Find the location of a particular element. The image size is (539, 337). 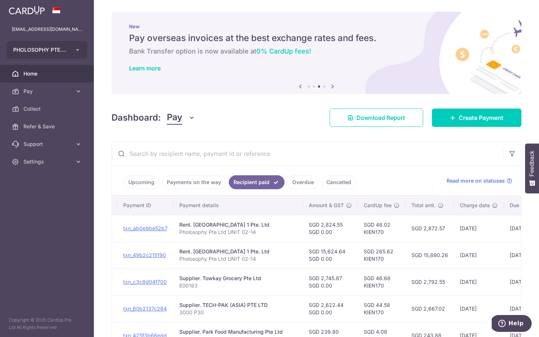

a: Read more on statuses is located at coordinates (479, 181).